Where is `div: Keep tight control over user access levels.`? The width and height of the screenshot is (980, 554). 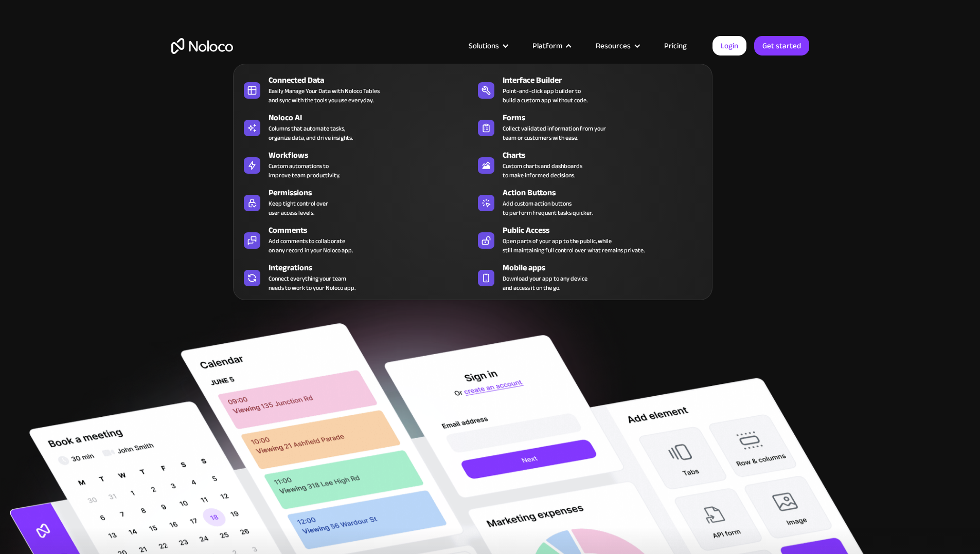 div: Keep tight control over user access levels. is located at coordinates (298, 208).